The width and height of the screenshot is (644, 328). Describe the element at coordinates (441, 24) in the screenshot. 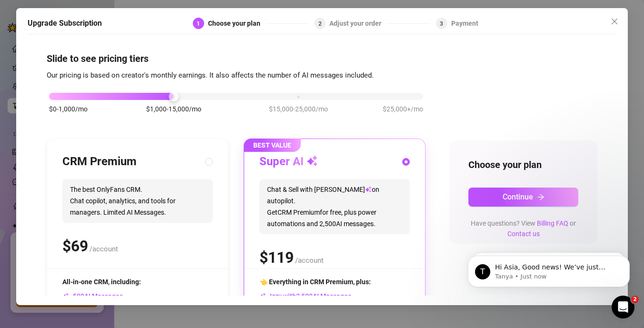

I see `span: 3` at that location.